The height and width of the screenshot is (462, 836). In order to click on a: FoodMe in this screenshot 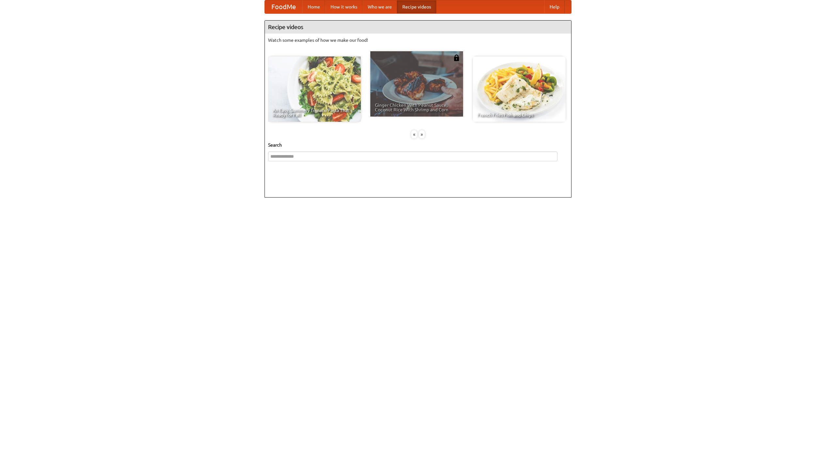, I will do `click(283, 7)`.